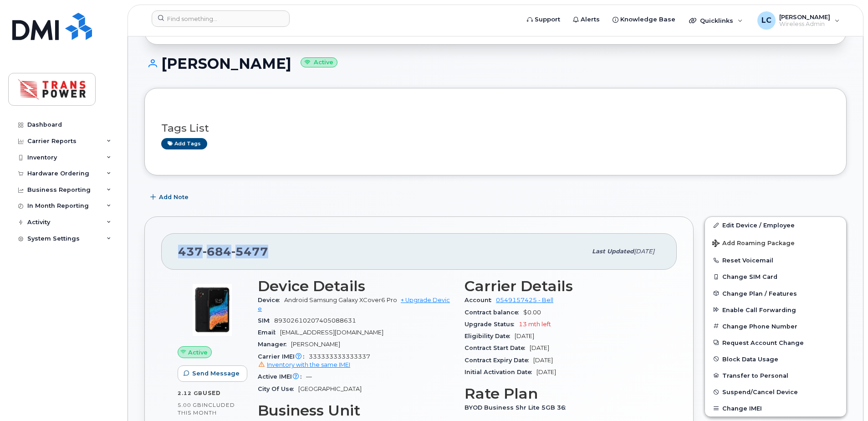 Image resolution: width=868 pixels, height=421 pixels. Describe the element at coordinates (499, 360) in the screenshot. I see `span: Contract Expiry Date` at that location.